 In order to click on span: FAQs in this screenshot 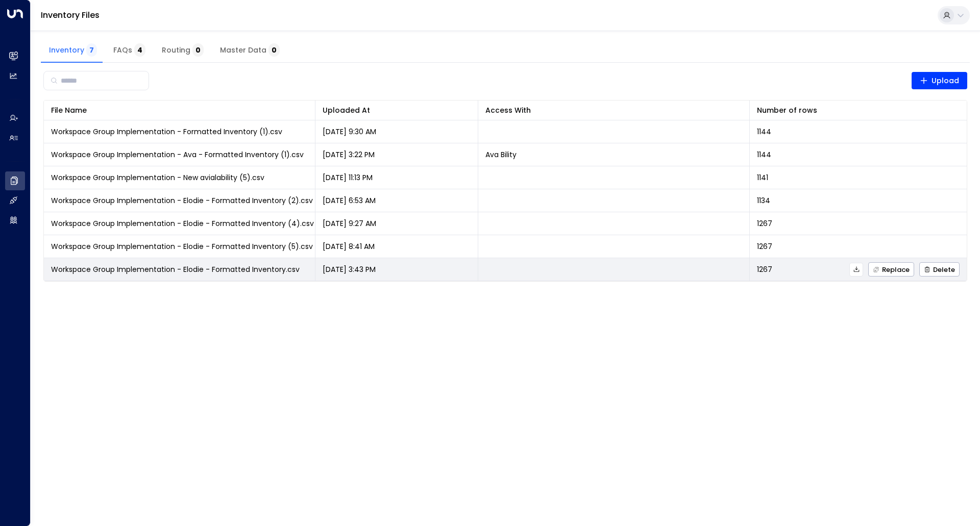, I will do `click(129, 51)`.